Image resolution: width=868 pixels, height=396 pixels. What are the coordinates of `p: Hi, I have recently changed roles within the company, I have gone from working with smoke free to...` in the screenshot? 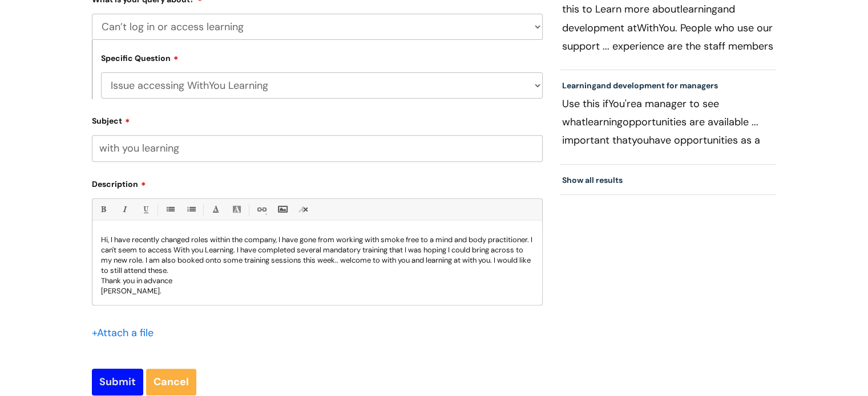 It's located at (317, 256).